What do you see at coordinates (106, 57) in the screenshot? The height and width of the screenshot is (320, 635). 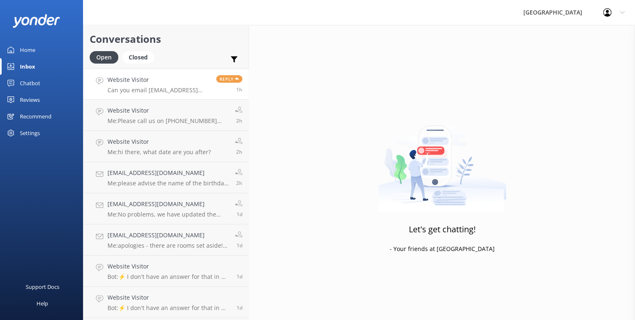 I see `a: Open` at bounding box center [106, 57].